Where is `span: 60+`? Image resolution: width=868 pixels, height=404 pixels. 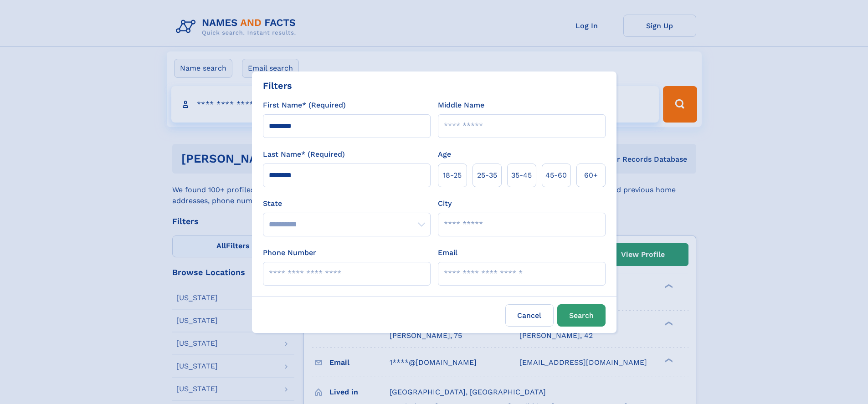 span: 60+ is located at coordinates (591, 176).